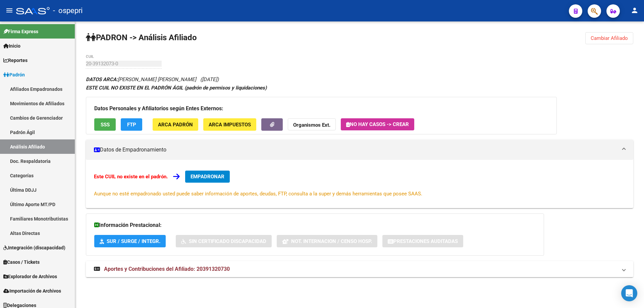  I want to click on span: SSS, so click(105, 125).